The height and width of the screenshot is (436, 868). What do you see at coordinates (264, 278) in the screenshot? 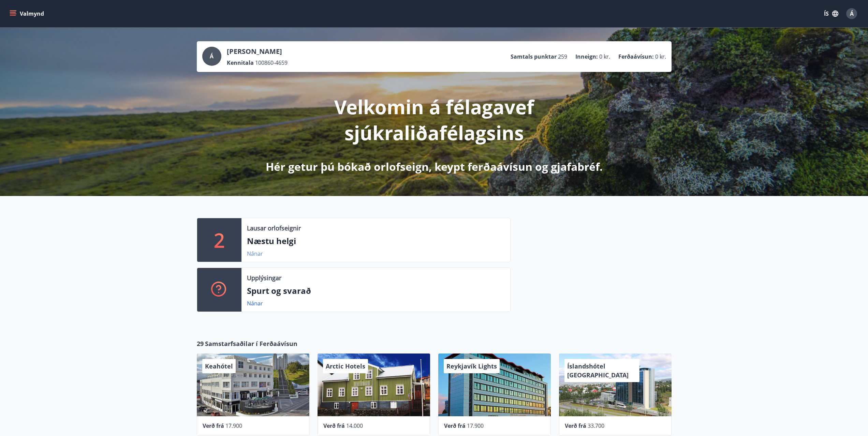
I see `p: Upplýsingar` at bounding box center [264, 278].